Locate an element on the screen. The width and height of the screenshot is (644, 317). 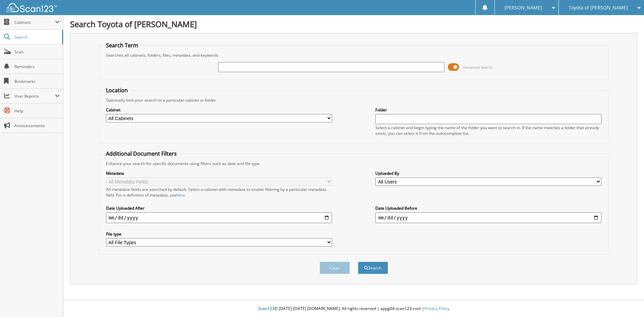
span: Reminders is located at coordinates (37, 67).